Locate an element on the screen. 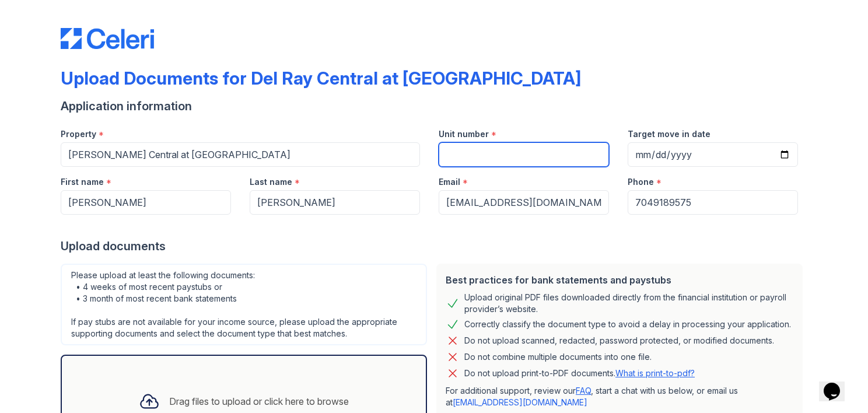 The width and height of the screenshot is (868, 413). div: Do not upload scanned, redacted, password protected, or modified documents. is located at coordinates (619, 341).